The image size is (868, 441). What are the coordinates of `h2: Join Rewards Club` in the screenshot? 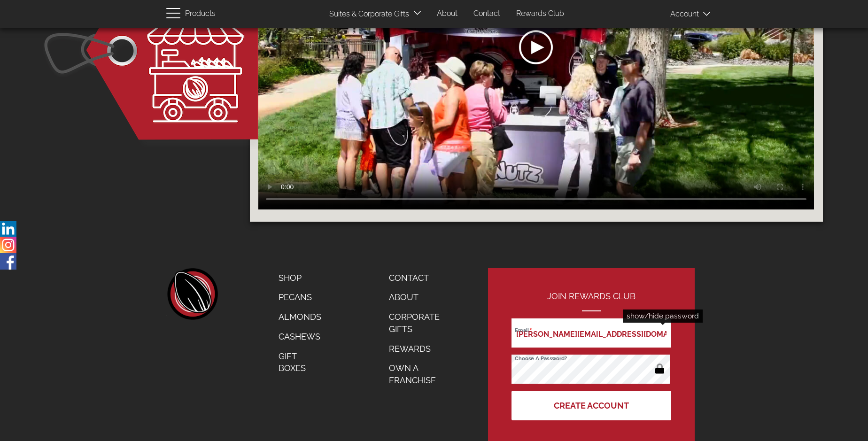 It's located at (592, 301).